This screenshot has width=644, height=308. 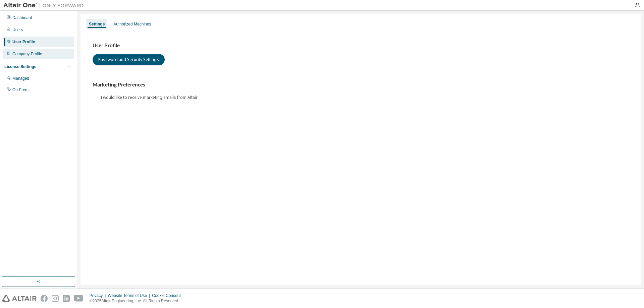 I want to click on div: Website Terms of Use, so click(x=130, y=295).